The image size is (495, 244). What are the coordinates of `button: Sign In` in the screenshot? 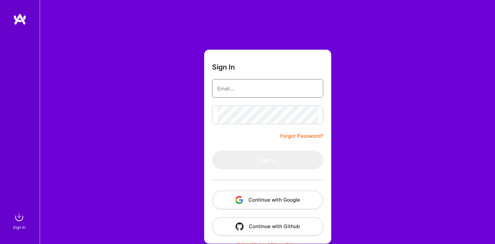 It's located at (268, 160).